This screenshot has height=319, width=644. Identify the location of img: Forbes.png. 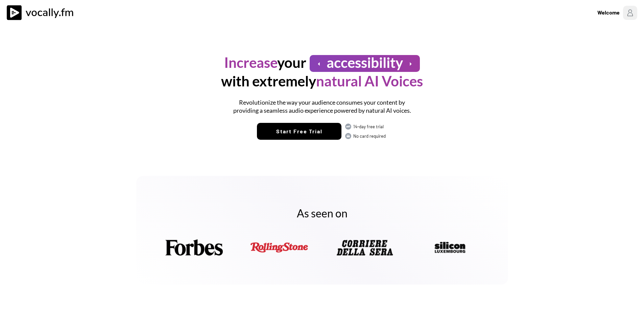
(194, 247).